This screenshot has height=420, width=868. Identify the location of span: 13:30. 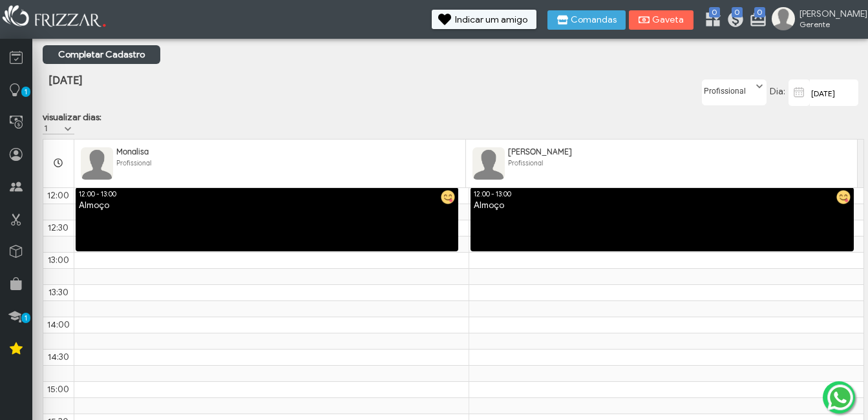
(58, 292).